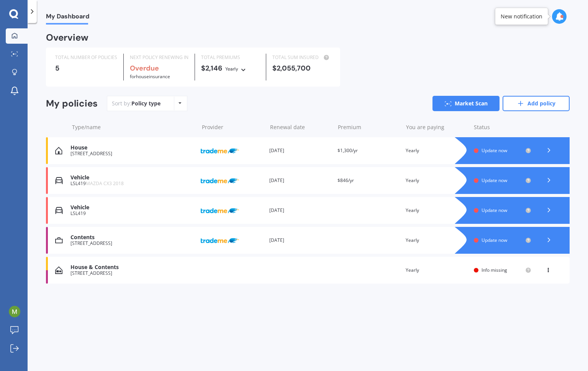  Describe the element at coordinates (86, 68) in the screenshot. I see `div: 5` at that location.